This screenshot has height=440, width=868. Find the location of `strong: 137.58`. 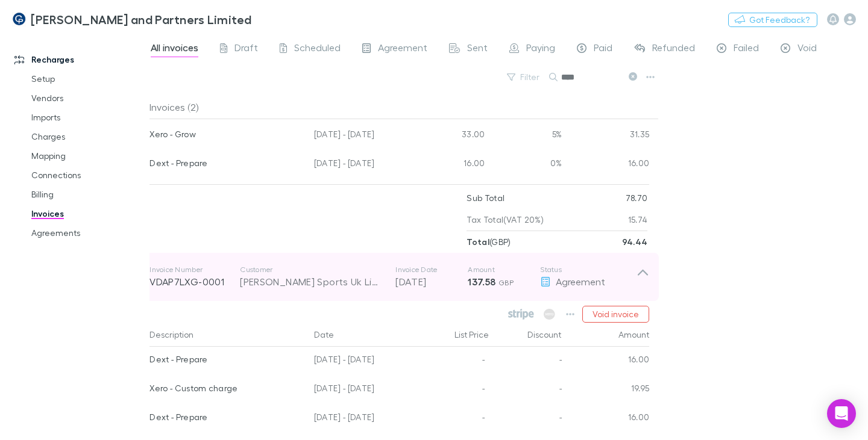

strong: 137.58 is located at coordinates (482, 282).